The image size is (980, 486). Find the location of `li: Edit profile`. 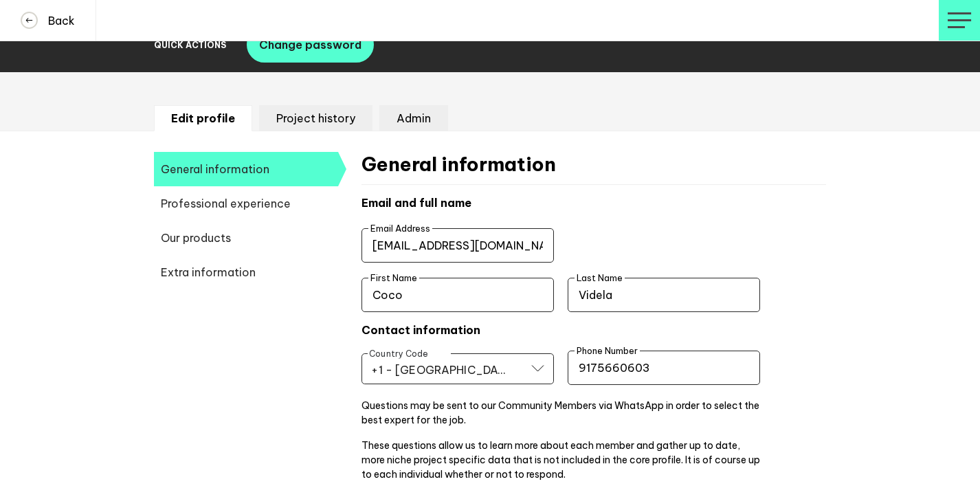

li: Edit profile is located at coordinates (203, 118).